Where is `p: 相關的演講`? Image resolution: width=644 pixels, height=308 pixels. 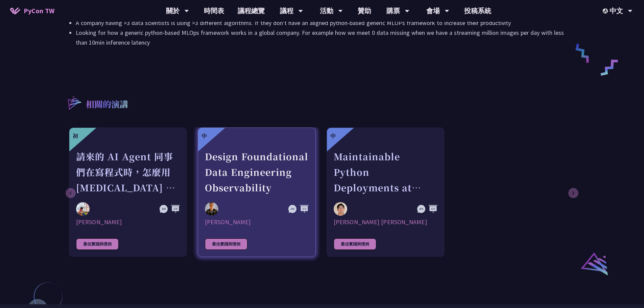 p: 相關的演講 is located at coordinates (107, 105).